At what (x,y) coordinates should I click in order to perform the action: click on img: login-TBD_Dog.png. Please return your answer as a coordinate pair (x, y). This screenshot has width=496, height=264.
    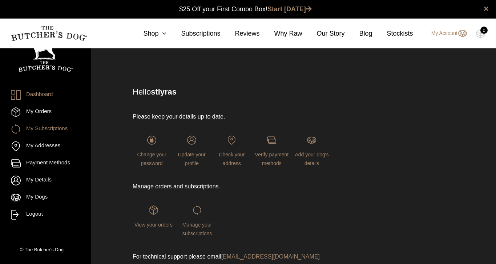
    Looking at the image, I should click on (311, 140).